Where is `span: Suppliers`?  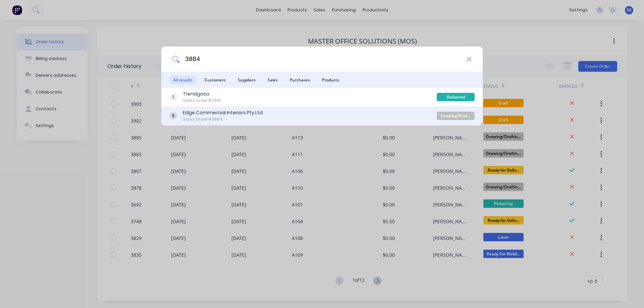
span: Suppliers is located at coordinates (247, 80).